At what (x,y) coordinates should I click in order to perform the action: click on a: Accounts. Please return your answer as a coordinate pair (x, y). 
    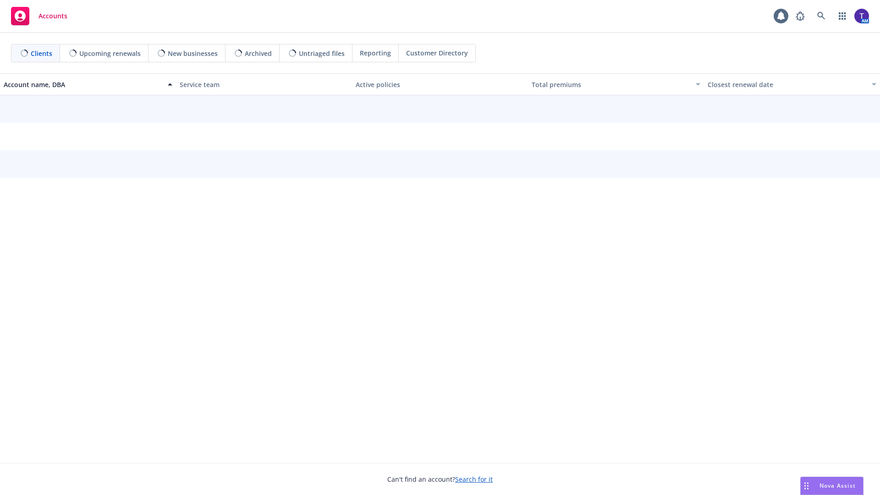
    Looking at the image, I should click on (39, 16).